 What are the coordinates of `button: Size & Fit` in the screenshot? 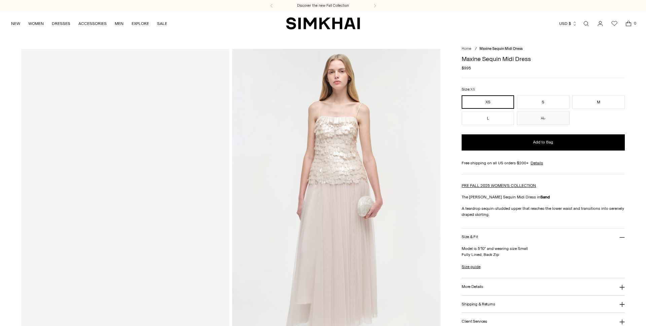 It's located at (543, 237).